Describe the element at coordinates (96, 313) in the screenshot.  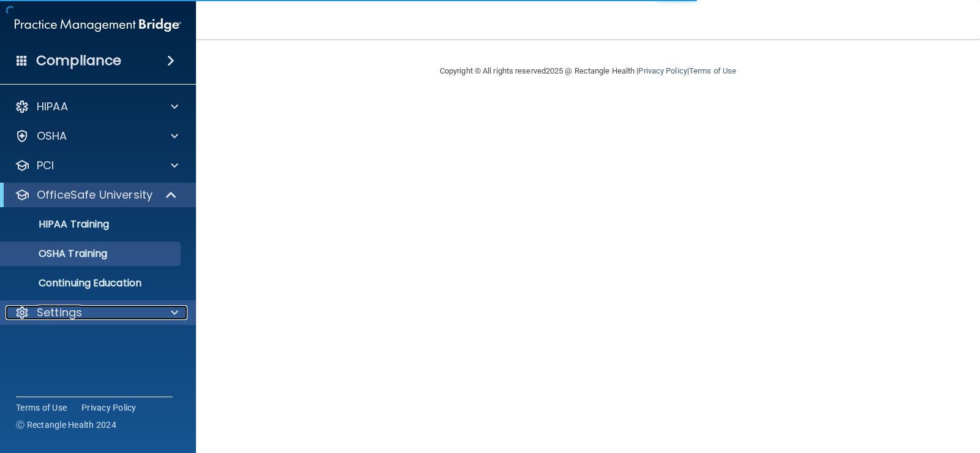
I see `a: Settings` at that location.